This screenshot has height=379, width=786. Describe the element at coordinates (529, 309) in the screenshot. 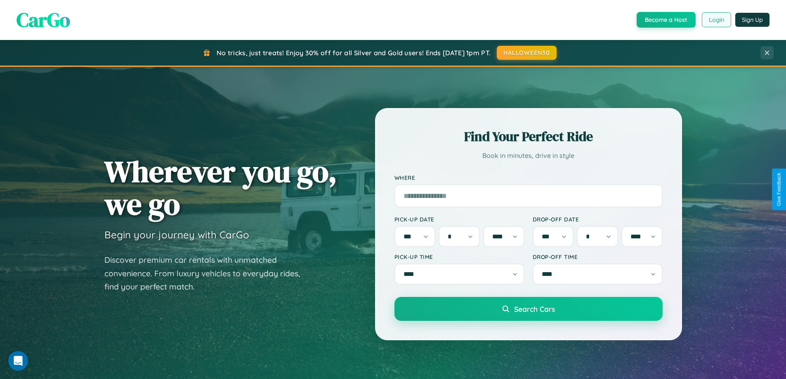

I see `button: Search Cars` at that location.